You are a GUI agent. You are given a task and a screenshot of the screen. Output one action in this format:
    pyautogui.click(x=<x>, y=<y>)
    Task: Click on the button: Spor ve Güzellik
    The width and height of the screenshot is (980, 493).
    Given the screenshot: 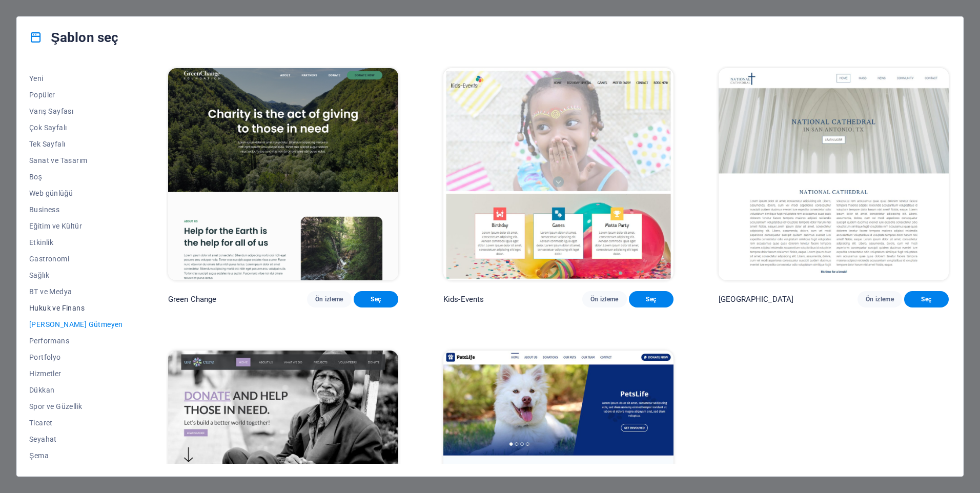 What is the action you would take?
    pyautogui.click(x=76, y=406)
    